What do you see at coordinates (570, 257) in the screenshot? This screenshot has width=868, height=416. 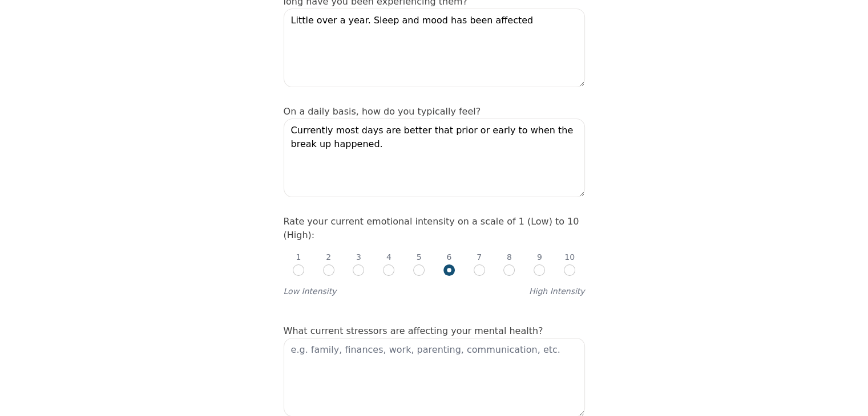 I see `p: 10` at bounding box center [570, 257].